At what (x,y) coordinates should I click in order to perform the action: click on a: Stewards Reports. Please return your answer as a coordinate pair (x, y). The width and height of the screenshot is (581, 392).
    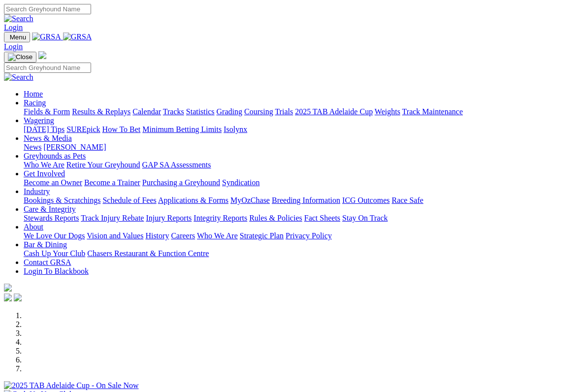
    Looking at the image, I should click on (51, 218).